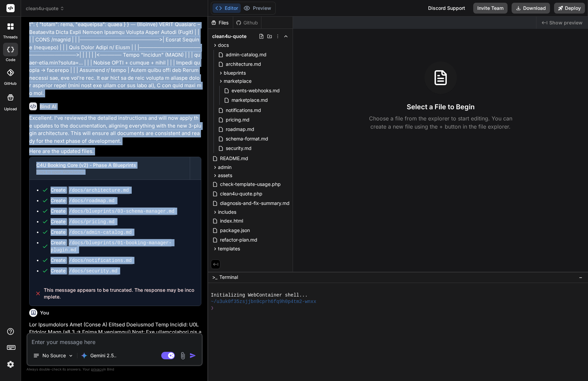  Describe the element at coordinates (569, 8) in the screenshot. I see `button: Deploy` at that location.